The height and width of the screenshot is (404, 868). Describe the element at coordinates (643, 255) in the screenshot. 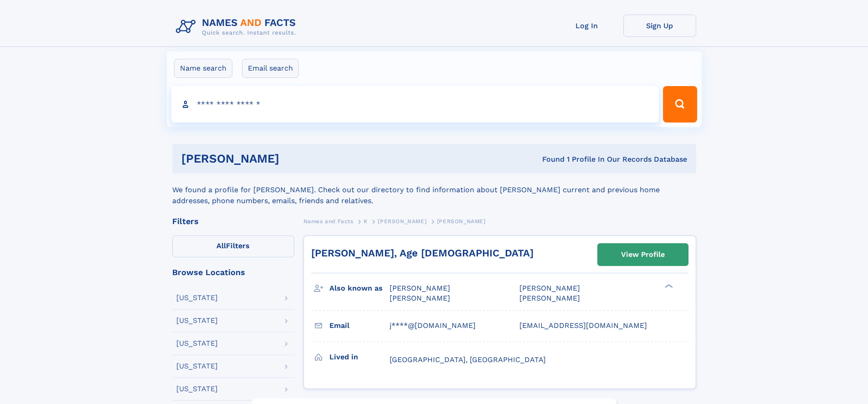

I see `div: View Profile` at that location.